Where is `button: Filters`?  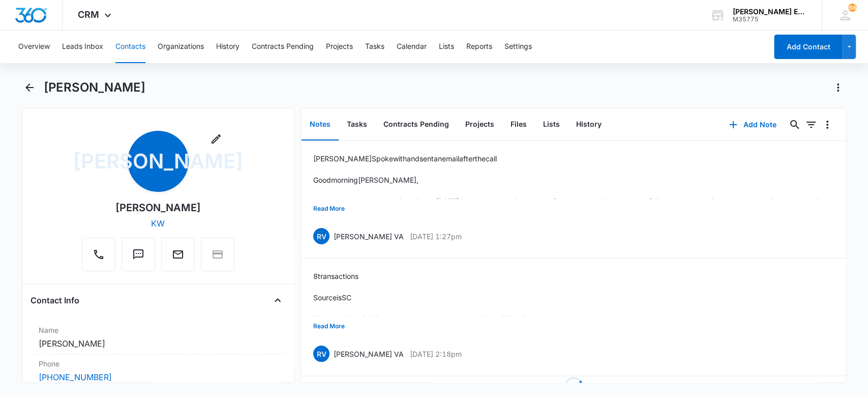 button: Filters is located at coordinates (811, 125).